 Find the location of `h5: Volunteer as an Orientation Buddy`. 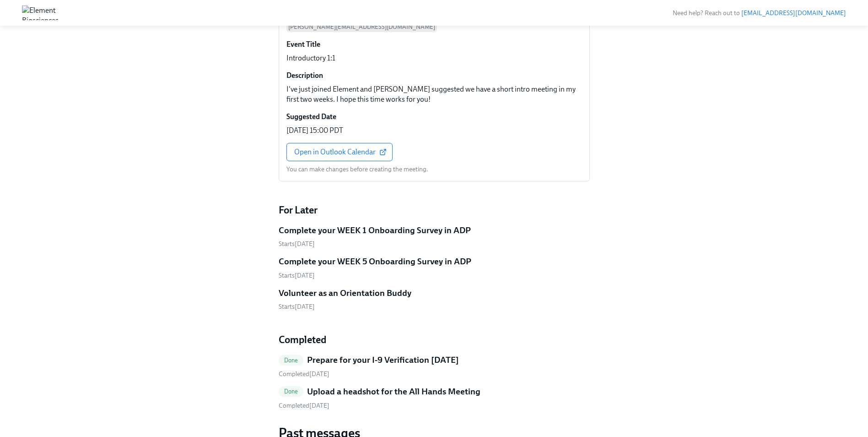

h5: Volunteer as an Orientation Buddy is located at coordinates (345, 293).